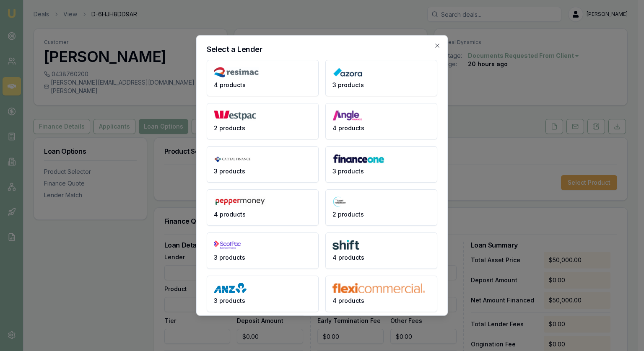  What do you see at coordinates (347, 72) in the screenshot?
I see `img: Azora` at bounding box center [347, 72].